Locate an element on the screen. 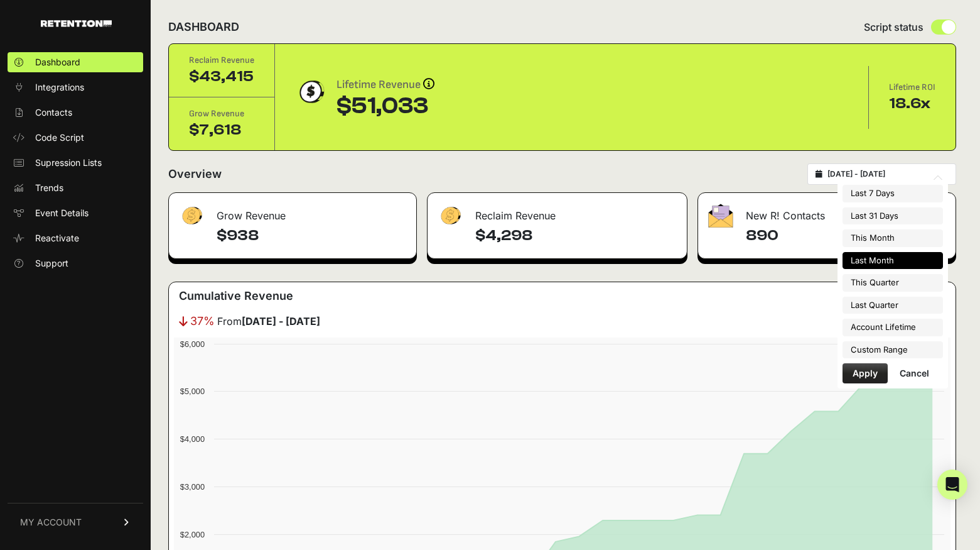  a: Dashboard is located at coordinates (75, 62).